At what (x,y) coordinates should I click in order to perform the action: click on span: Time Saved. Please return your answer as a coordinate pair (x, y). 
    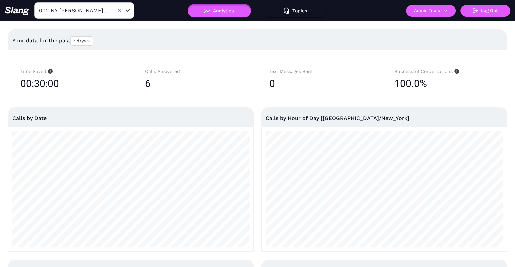
    Looking at the image, I should click on (36, 71).